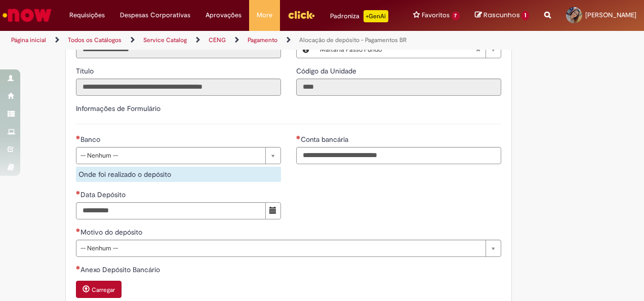 This screenshot has height=301, width=644. I want to click on span: Data Depósito, so click(104, 194).